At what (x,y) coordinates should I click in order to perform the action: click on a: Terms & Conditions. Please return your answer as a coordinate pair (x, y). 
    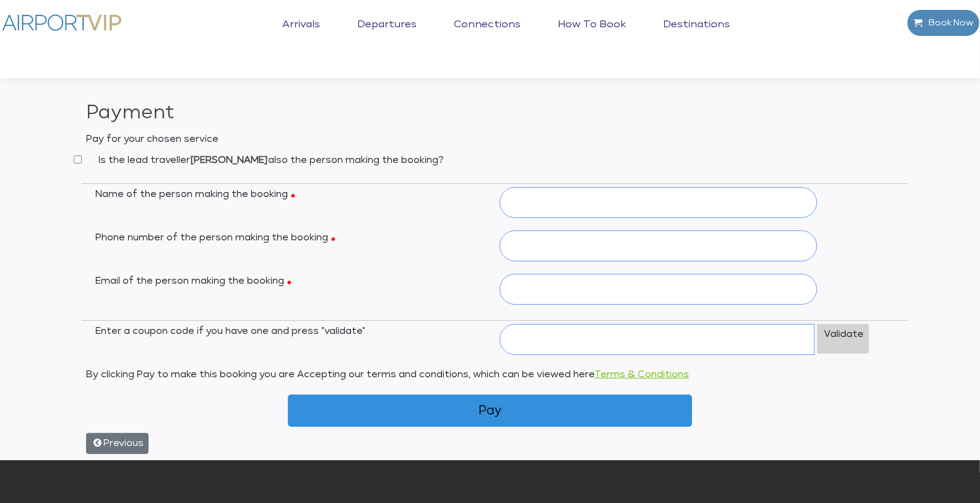
    Looking at the image, I should click on (641, 374).